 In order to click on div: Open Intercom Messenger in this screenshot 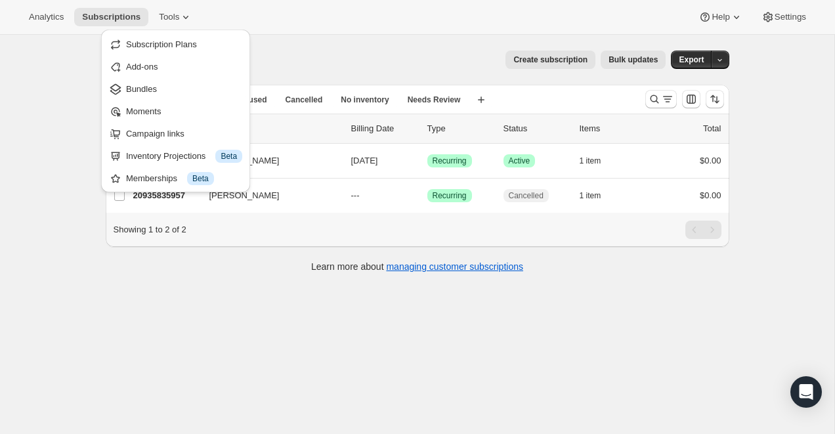, I will do `click(806, 392)`.